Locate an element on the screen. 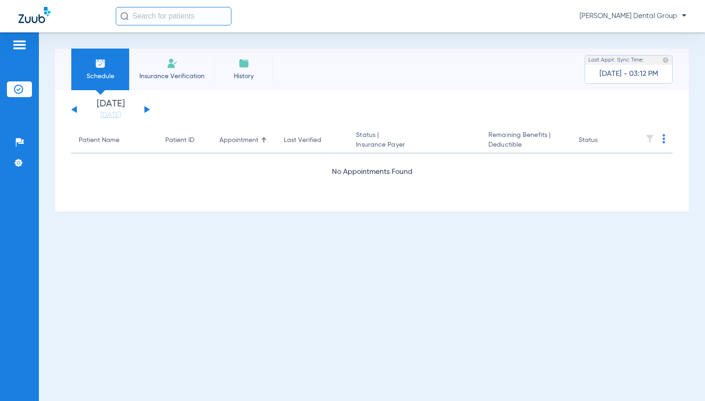  img: hamburger-icon is located at coordinates (19, 45).